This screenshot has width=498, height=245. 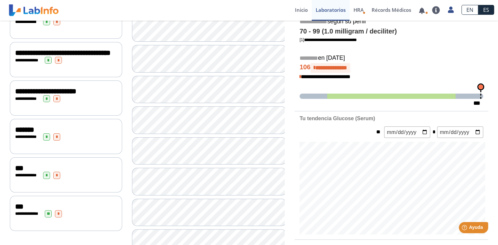 I want to click on h5: según su perfil, so click(x=391, y=22).